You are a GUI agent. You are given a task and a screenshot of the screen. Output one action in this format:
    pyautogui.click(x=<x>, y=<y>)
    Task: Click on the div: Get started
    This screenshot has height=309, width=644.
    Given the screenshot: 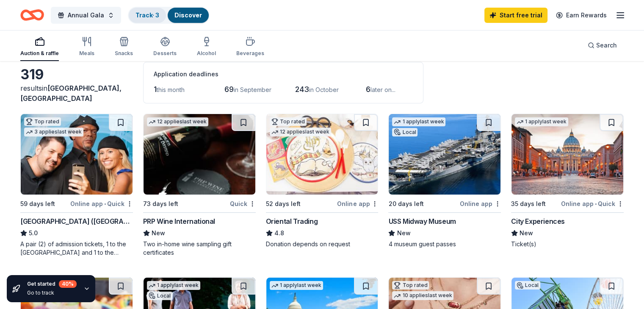 What is the action you would take?
    pyautogui.click(x=51, y=284)
    